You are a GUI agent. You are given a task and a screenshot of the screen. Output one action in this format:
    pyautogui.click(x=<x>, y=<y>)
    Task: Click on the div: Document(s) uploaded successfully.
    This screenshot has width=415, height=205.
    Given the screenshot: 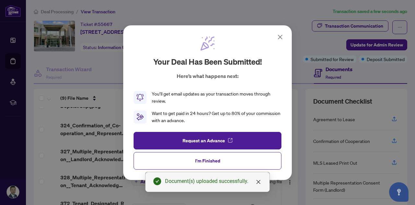 What is the action you would take?
    pyautogui.click(x=213, y=181)
    